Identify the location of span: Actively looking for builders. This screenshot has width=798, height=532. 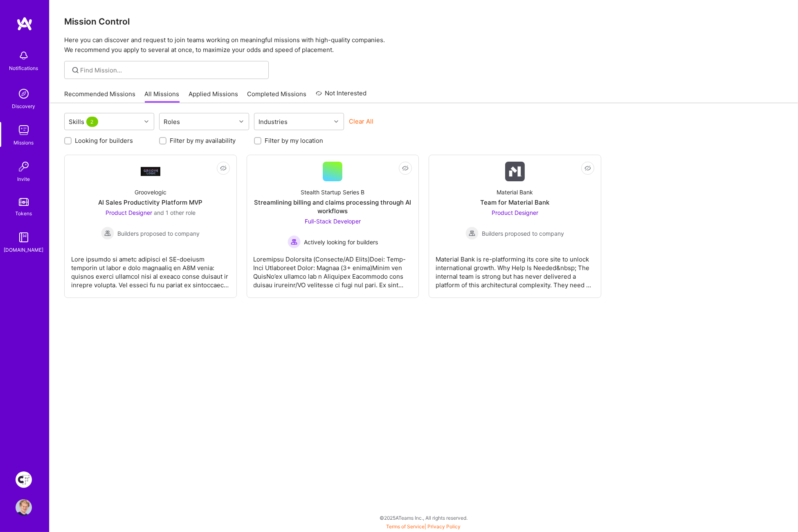
(341, 242).